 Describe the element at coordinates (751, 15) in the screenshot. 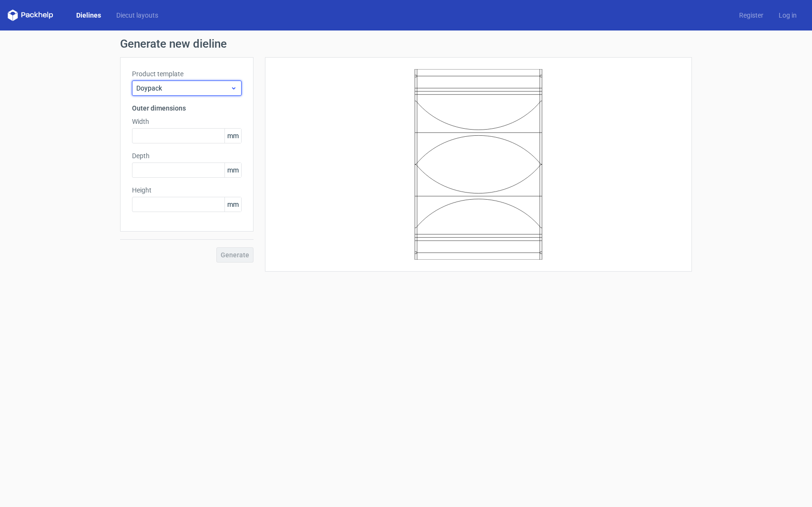

I see `a: Register` at that location.